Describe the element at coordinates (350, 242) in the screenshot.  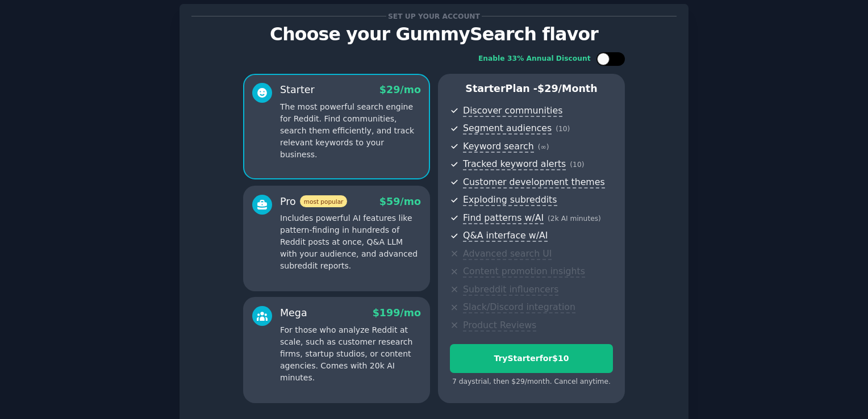
I see `p: Includes powerful AI features like pattern-finding in hundreds of Reddit posts at once, Q&A LLM w...` at that location.